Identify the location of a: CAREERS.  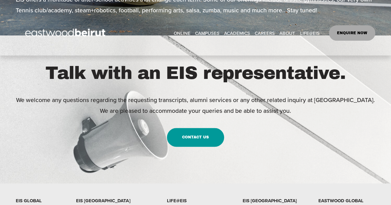
(264, 33).